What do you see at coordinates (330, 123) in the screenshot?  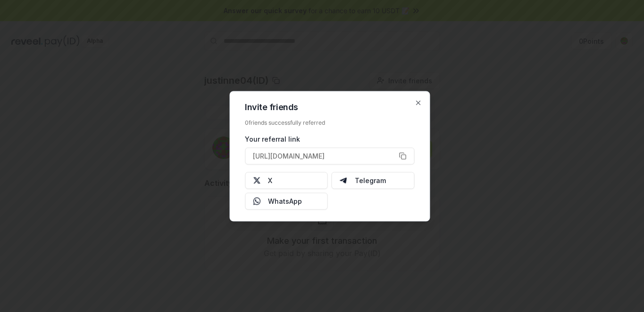 I see `div: 0 friends successfully referred` at bounding box center [330, 123].